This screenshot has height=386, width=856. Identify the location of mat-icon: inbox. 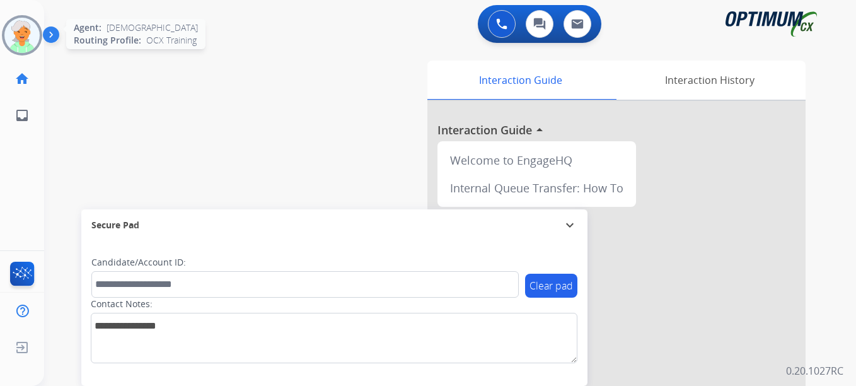
(22, 115).